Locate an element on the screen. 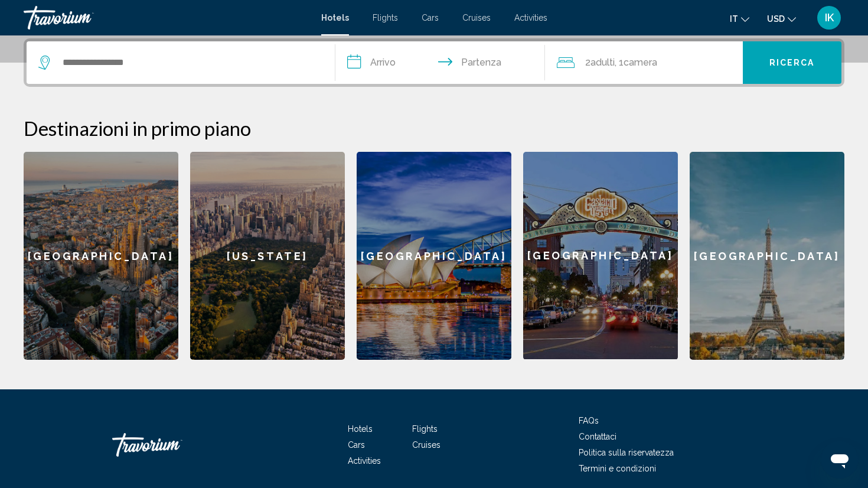  button: Check in and out dates is located at coordinates (440, 63).